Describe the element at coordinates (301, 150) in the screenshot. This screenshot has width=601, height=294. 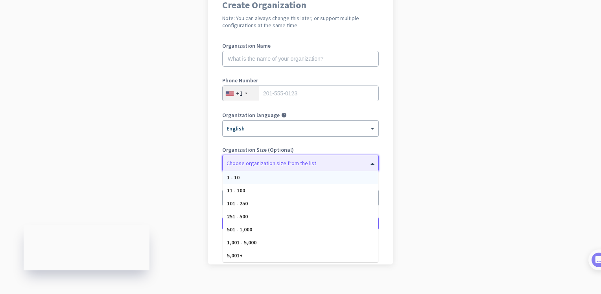
I see `label: Organization Size (Optional)` at that location.